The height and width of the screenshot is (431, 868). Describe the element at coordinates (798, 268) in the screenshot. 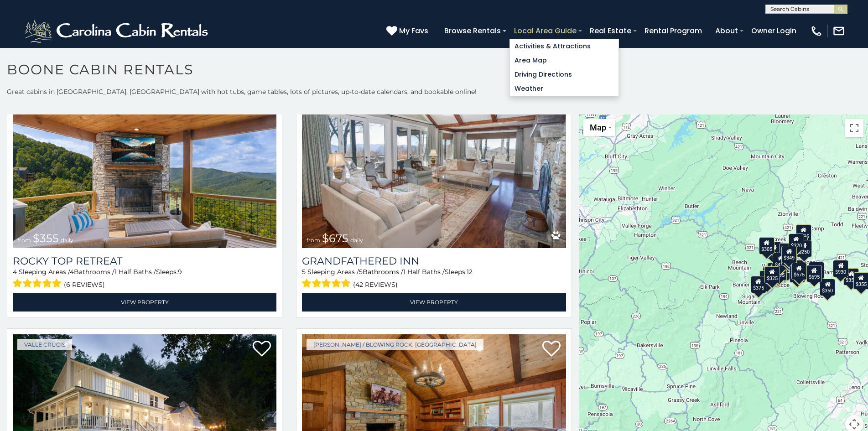

I see `div: $395` at that location.